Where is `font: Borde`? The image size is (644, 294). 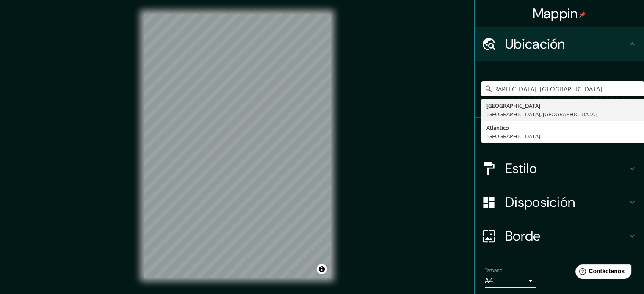
font: Borde is located at coordinates (523, 236).